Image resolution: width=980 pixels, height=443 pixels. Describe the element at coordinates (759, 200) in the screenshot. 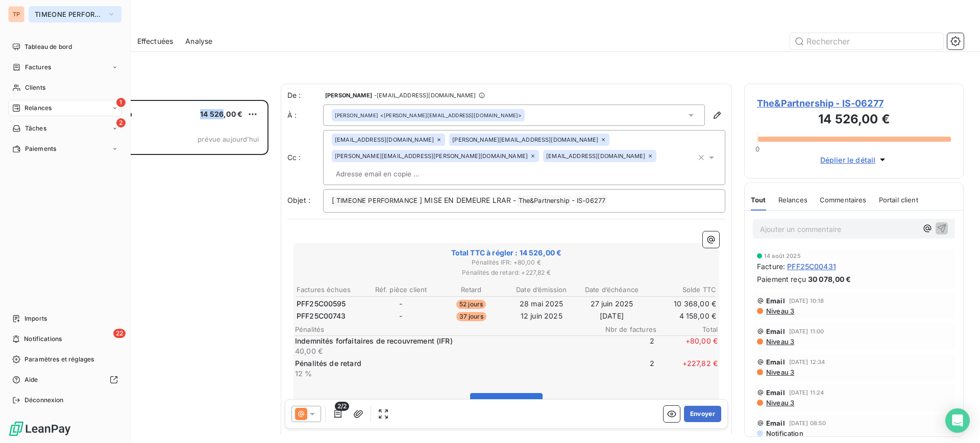

I see `span: Tout` at that location.